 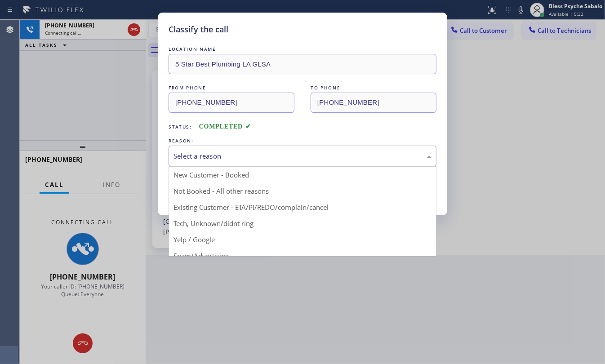 What do you see at coordinates (302, 175) in the screenshot?
I see `div: New Customer - Booked` at bounding box center [302, 175].